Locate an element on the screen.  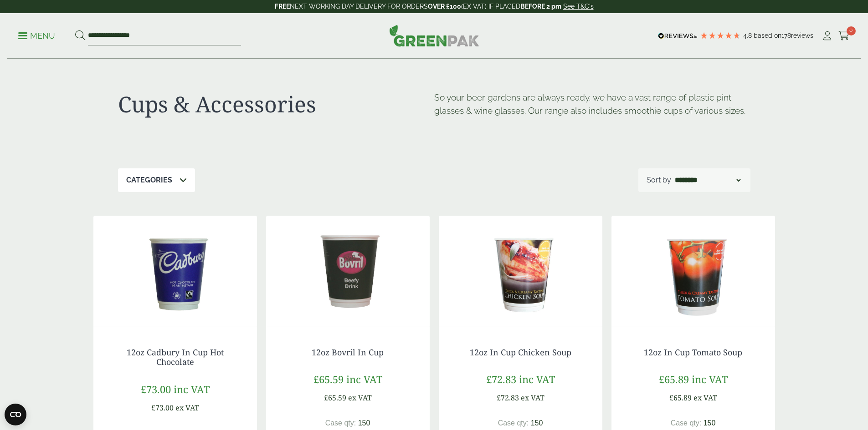
i: Cart is located at coordinates (844, 36).